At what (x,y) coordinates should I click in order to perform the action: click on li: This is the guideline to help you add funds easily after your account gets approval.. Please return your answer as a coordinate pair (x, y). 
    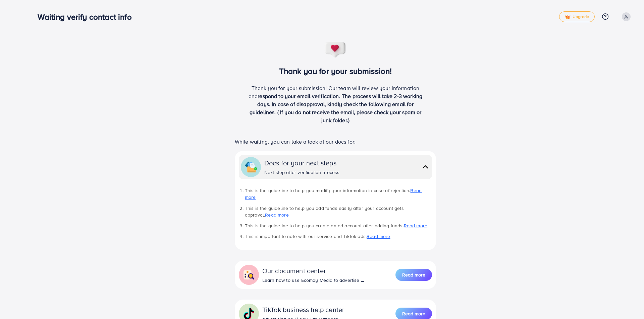
    Looking at the image, I should click on (339, 212).